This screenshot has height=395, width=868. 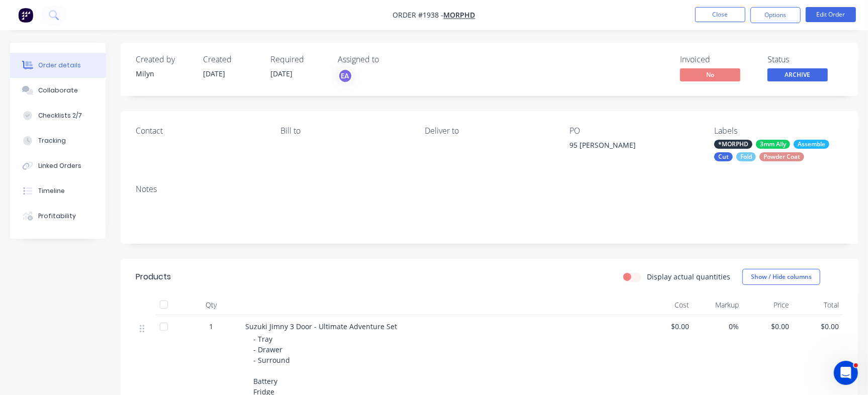 What do you see at coordinates (768, 305) in the screenshot?
I see `div: Price` at bounding box center [768, 305].